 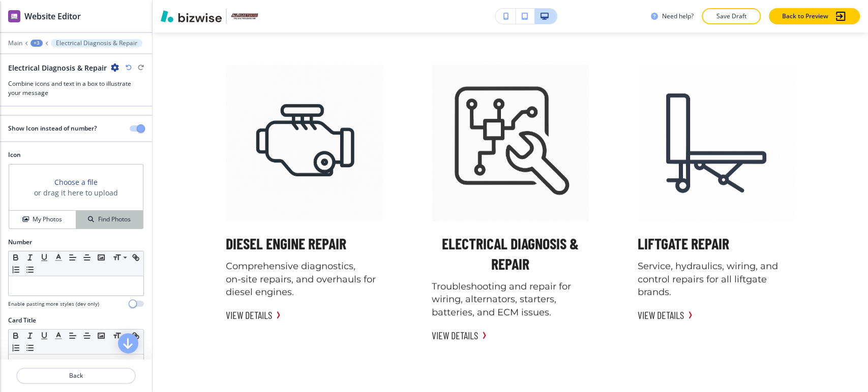 What do you see at coordinates (22, 321) in the screenshot?
I see `h2: Card Title` at bounding box center [22, 321].